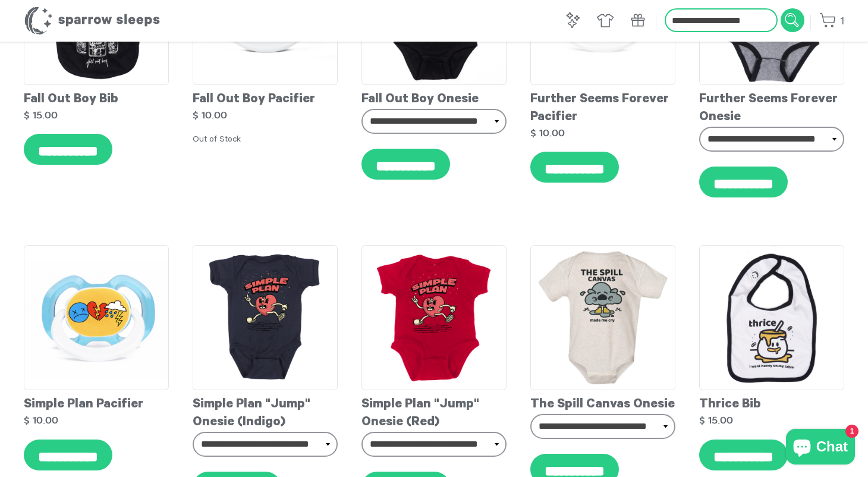  I want to click on inbox-online-store-chat: Shopify online store chat, so click(820, 448).